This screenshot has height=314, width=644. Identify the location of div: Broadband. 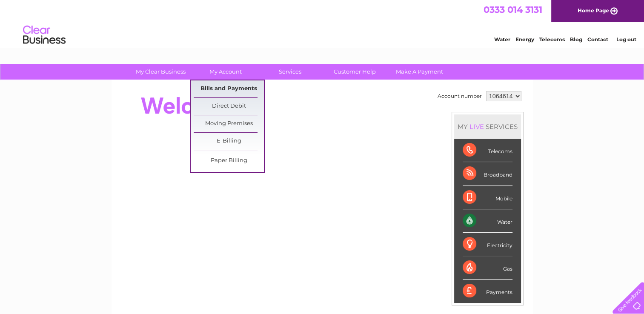
(488, 173).